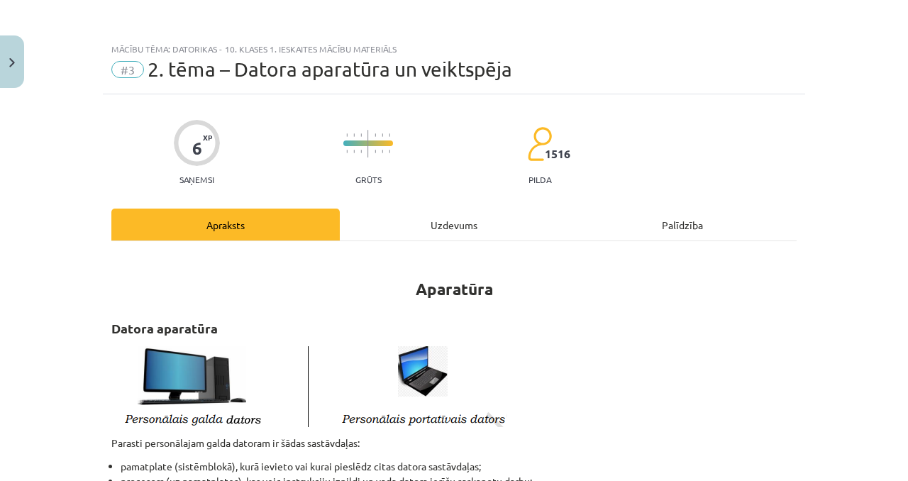 This screenshot has width=908, height=481. I want to click on div: 6, so click(197, 148).